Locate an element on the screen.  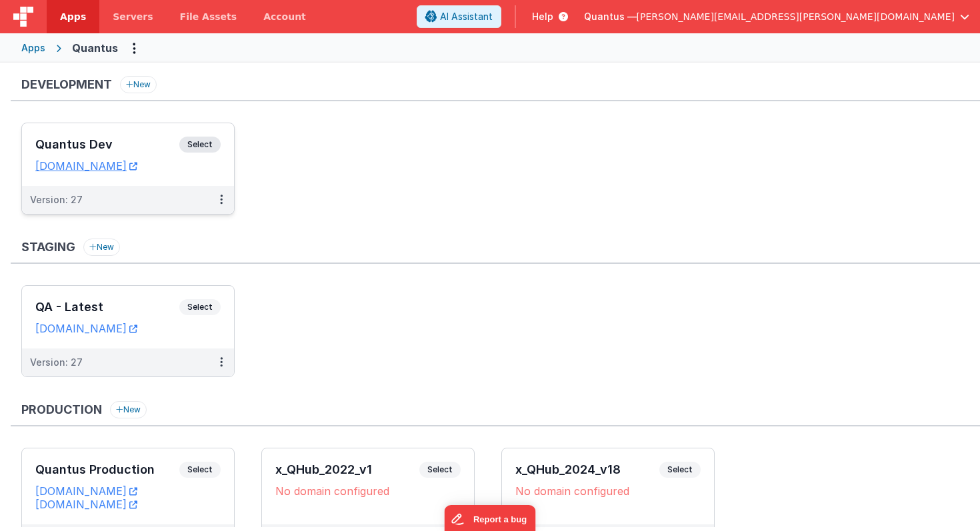
h3: x_QHub_2022_v1 is located at coordinates (347, 470).